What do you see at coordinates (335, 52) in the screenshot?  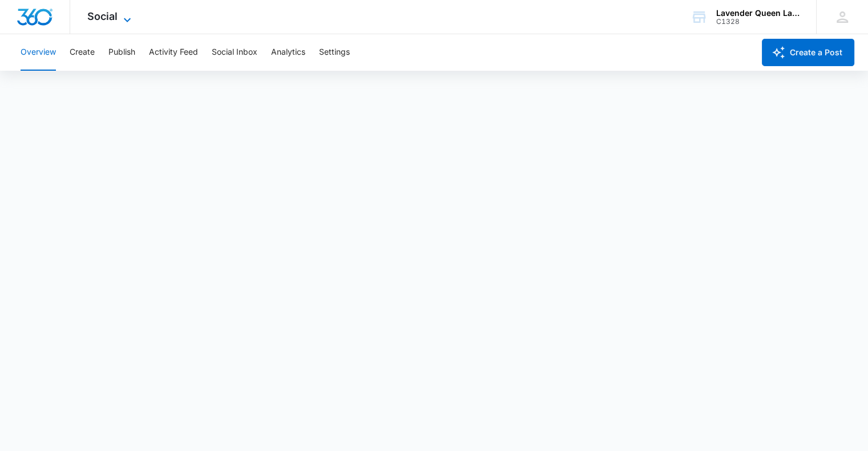 I see `button: Settings` at bounding box center [335, 52].